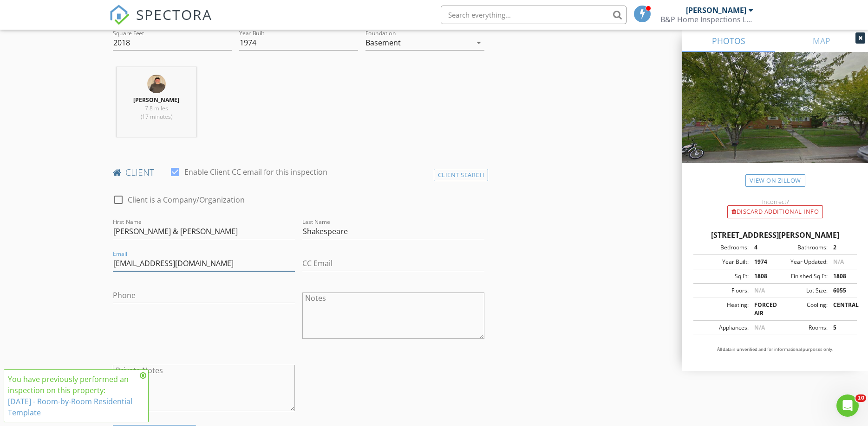 This screenshot has width=868, height=426. I want to click on div: Heating:, so click(722, 309).